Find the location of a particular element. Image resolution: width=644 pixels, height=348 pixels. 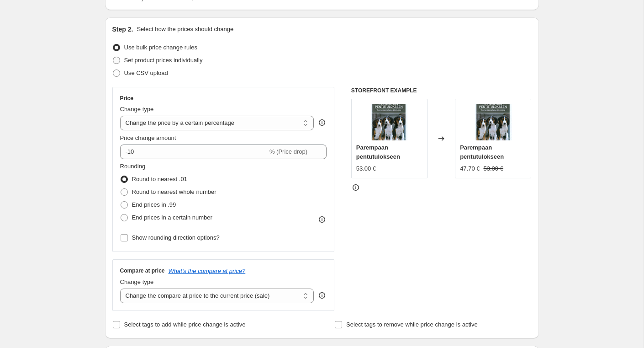

i: What's the compare at price? is located at coordinates (207, 271).